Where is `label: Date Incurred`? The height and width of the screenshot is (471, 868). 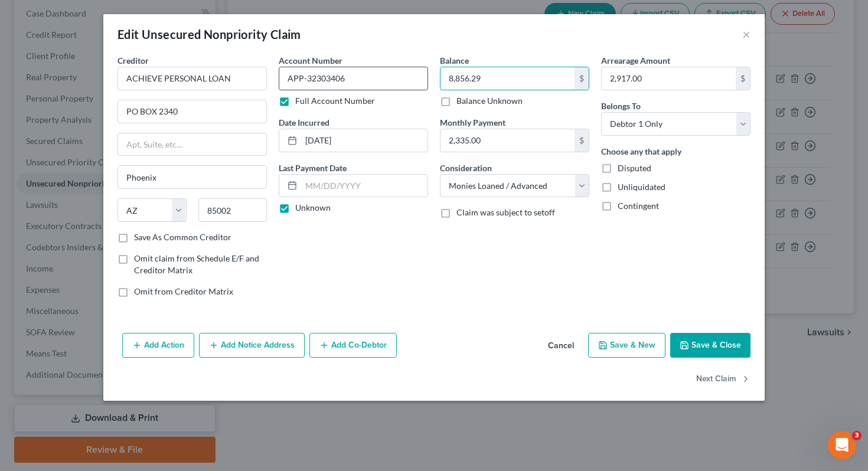
label: Date Incurred is located at coordinates (304, 122).